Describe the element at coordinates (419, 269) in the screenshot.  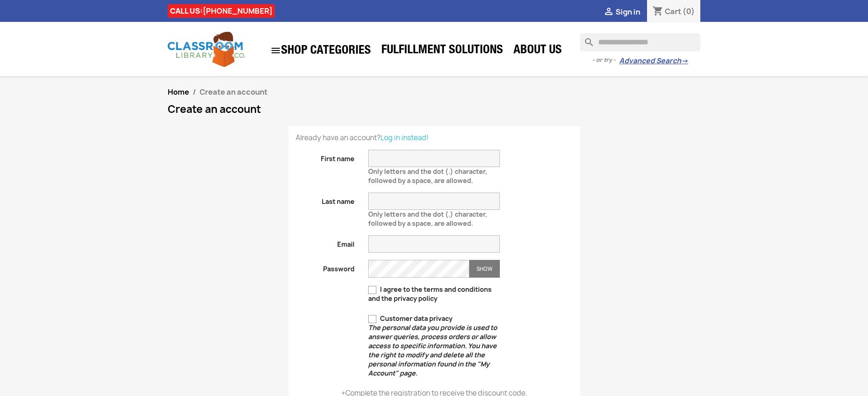
I see `input: Password input` at that location.